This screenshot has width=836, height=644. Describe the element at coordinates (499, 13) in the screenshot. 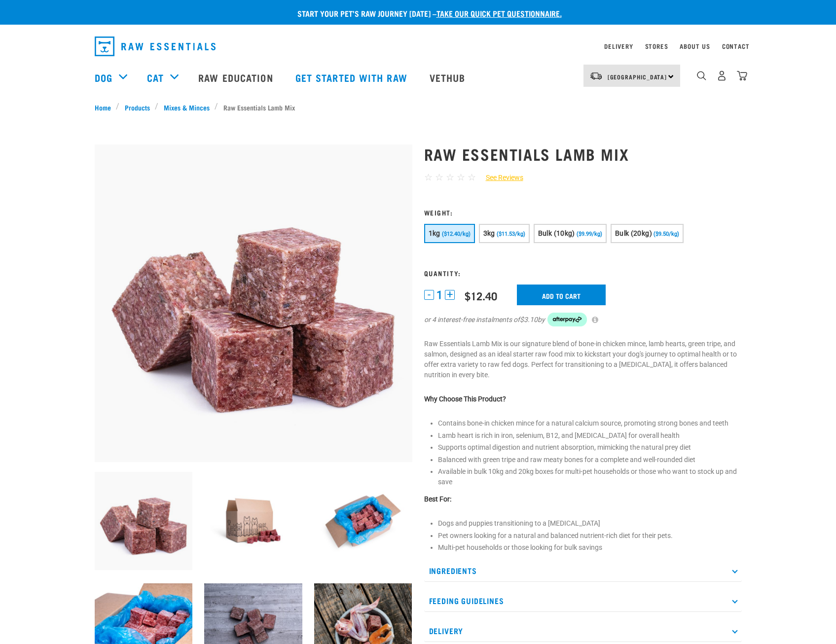

I see `a: take our quick pet questionnaire.` at that location.